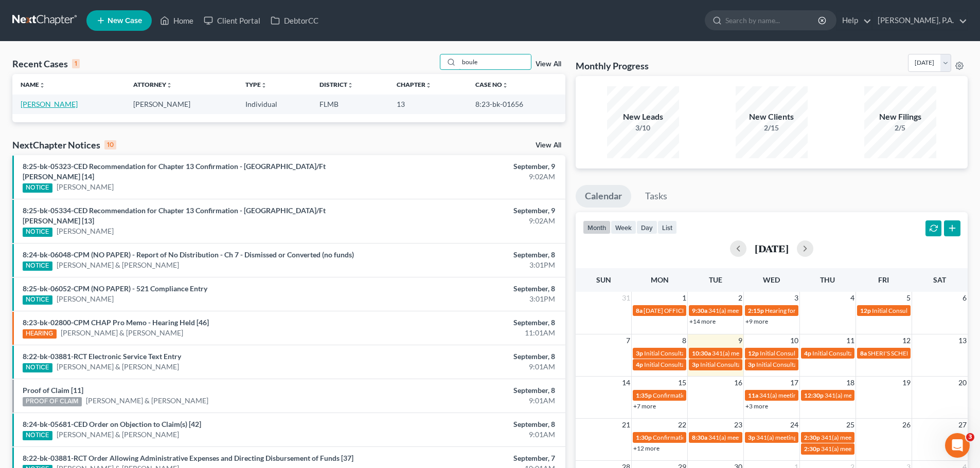 Image resolution: width=980 pixels, height=468 pixels. Describe the element at coordinates (813, 395) in the screenshot. I see `span: 12:30p` at that location.